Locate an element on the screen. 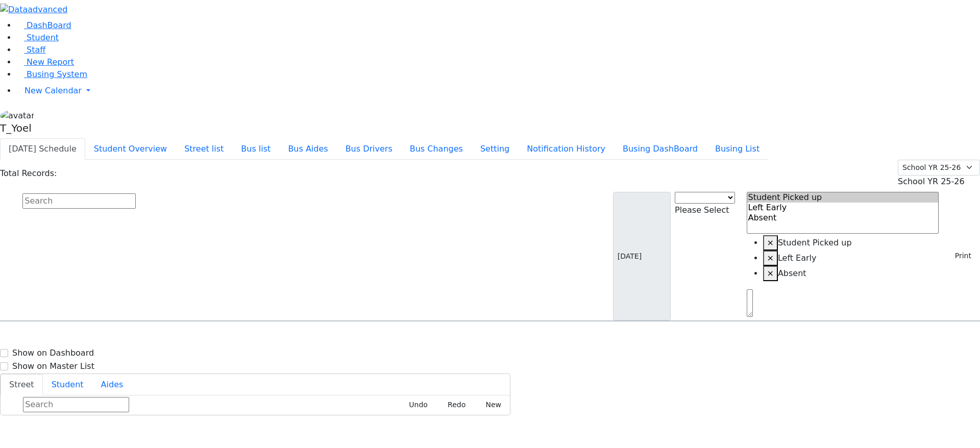 The width and height of the screenshot is (980, 448). button: Bus Drivers is located at coordinates (369, 149).